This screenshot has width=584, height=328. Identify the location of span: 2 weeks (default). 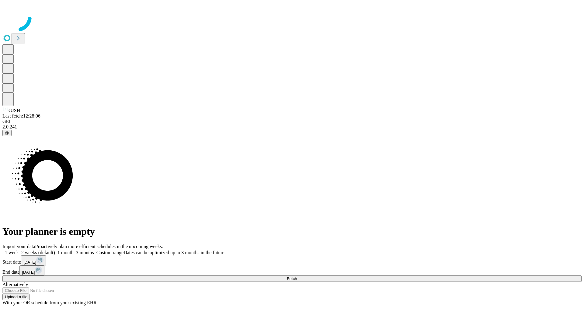
(38, 253).